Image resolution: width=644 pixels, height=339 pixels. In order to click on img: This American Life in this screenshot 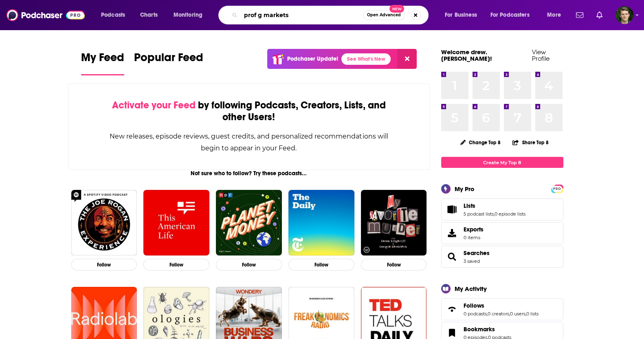, I will do `click(176, 223)`.